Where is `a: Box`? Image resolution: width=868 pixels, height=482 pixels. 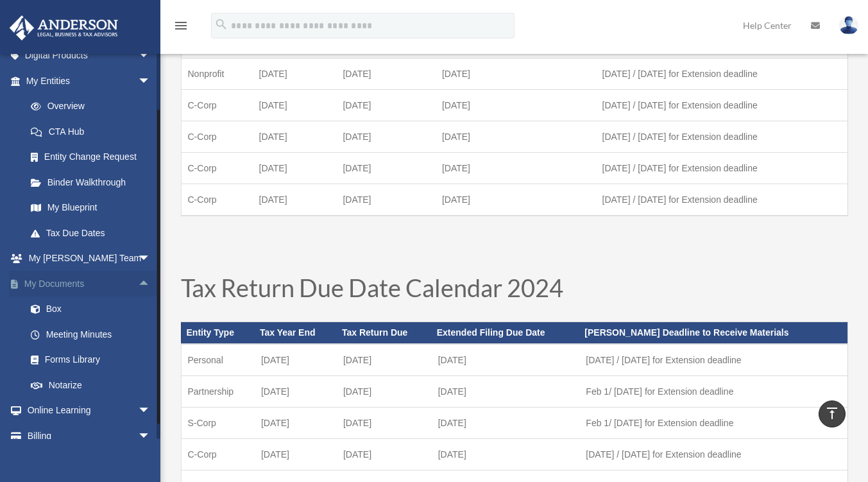 a: Box is located at coordinates (94, 309).